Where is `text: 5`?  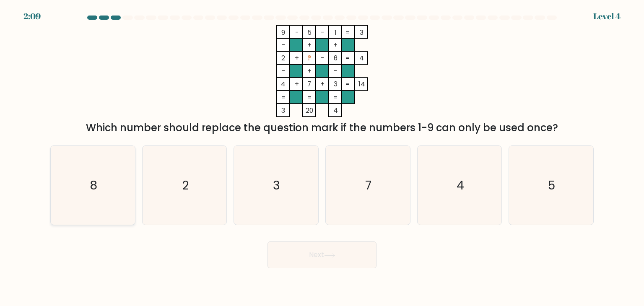 text: 5 is located at coordinates (552, 185).